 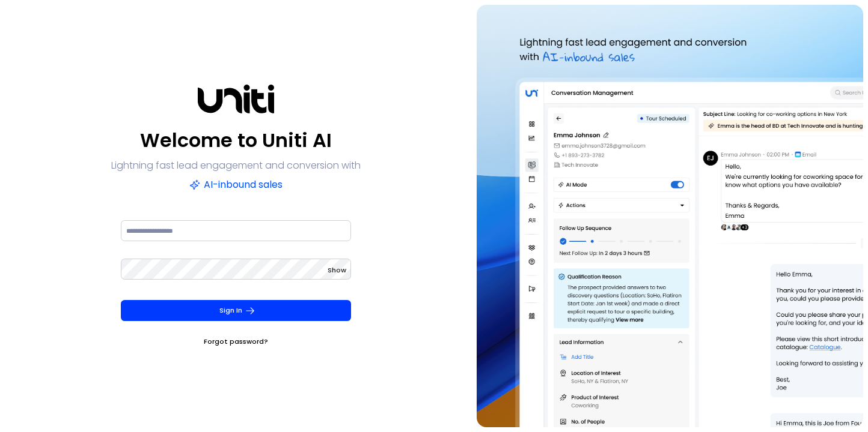 What do you see at coordinates (235, 141) in the screenshot?
I see `p: Welcome to Uniti AI` at bounding box center [235, 141].